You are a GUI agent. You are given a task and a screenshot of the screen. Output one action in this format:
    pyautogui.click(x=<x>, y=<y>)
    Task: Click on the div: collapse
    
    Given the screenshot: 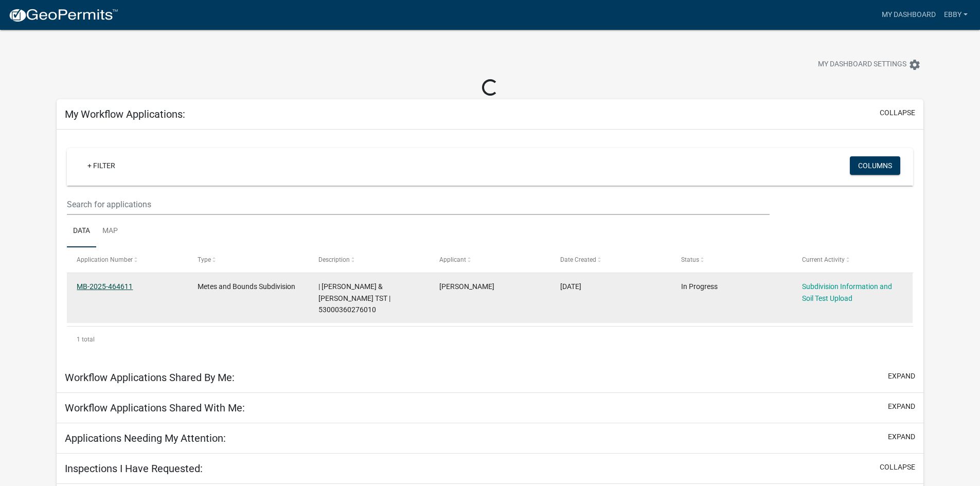 What is the action you would take?
    pyautogui.click(x=490, y=246)
    